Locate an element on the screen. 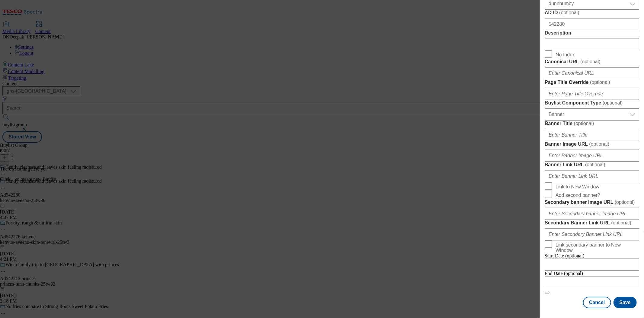 Image resolution: width=644 pixels, height=318 pixels. input: Enter Description is located at coordinates (593, 44).